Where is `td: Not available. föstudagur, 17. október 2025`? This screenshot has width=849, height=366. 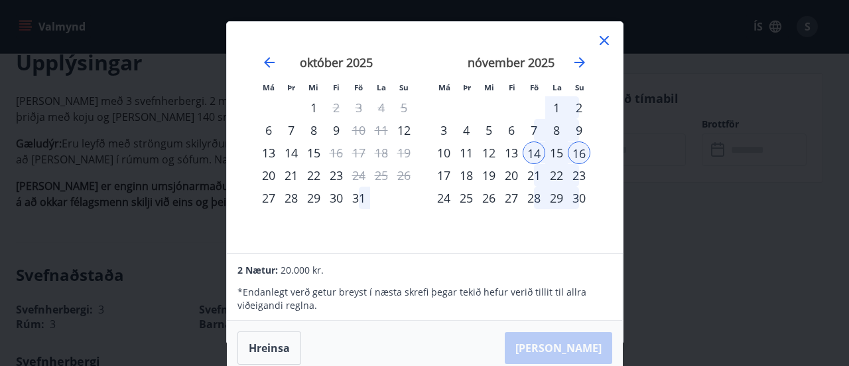 td: Not available. föstudagur, 17. október 2025 is located at coordinates (359, 153).